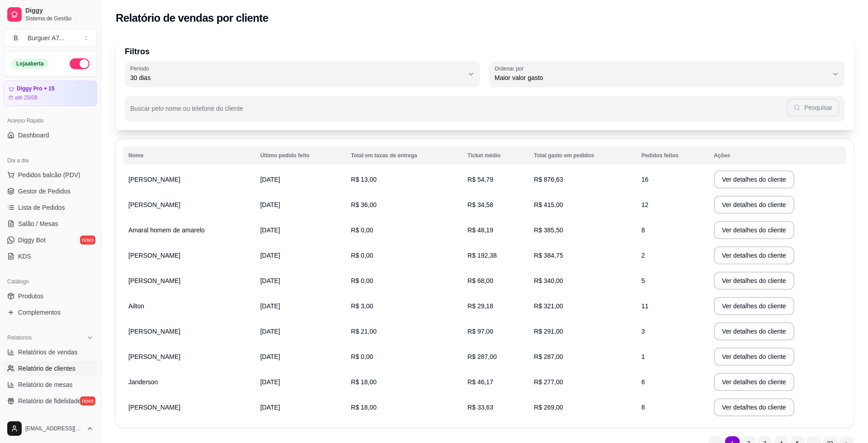 This screenshot has width=868, height=443. I want to click on div: Catálogo, so click(50, 282).